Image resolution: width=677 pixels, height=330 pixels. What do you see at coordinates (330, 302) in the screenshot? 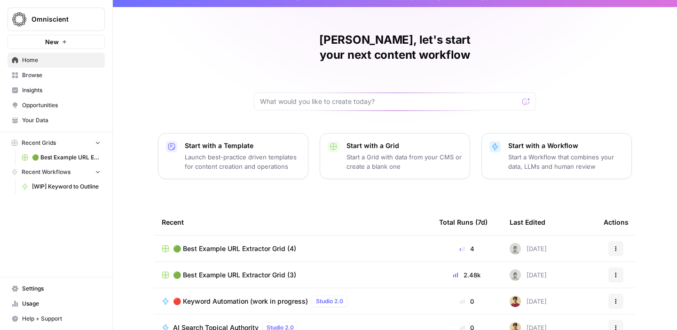
I see `span: Studio 2.0` at bounding box center [330, 302].